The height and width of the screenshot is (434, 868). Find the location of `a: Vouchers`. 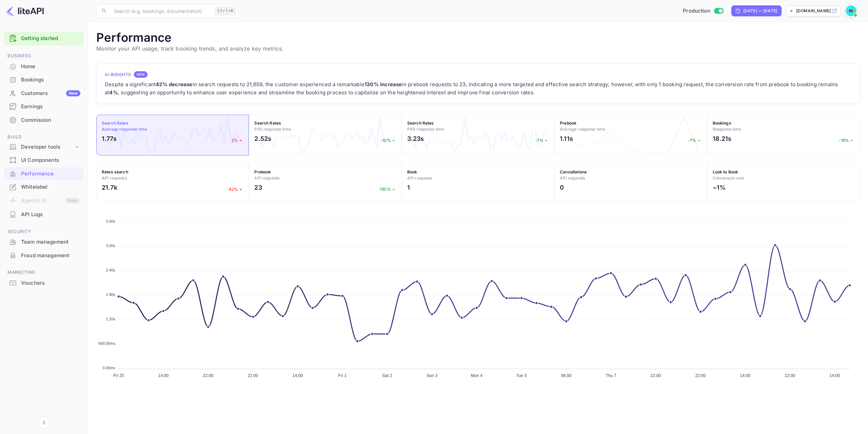

a: Vouchers is located at coordinates (44, 283).